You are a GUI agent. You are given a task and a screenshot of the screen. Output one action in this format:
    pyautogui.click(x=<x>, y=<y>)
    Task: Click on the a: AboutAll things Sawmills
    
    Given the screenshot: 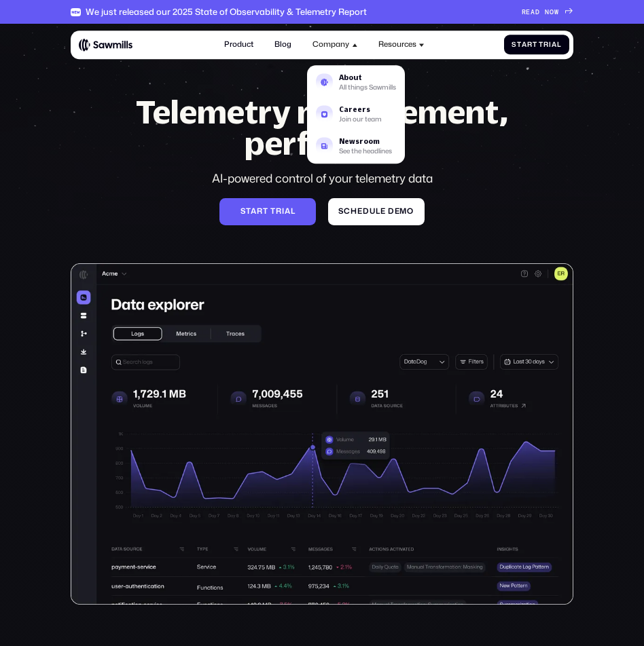 What is the action you would take?
    pyautogui.click(x=356, y=82)
    